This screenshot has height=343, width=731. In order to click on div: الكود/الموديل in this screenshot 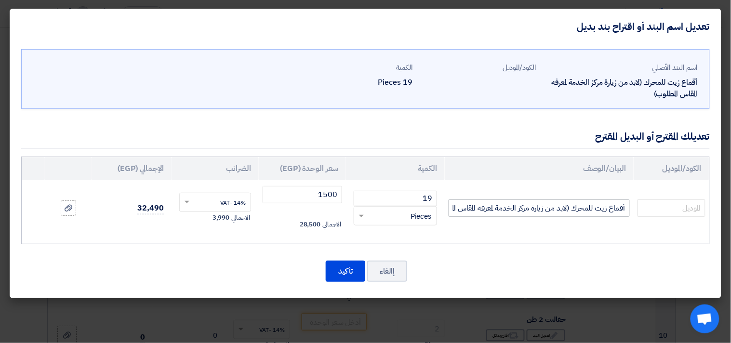, I will do `click(478, 67)`.